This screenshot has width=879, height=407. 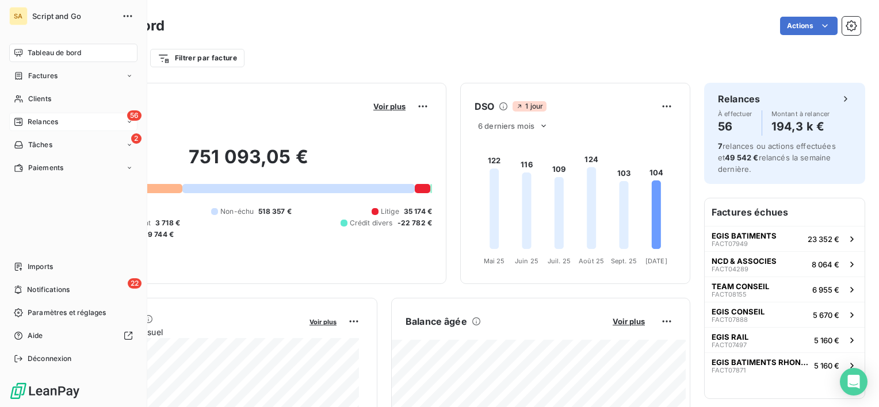 What do you see at coordinates (853, 382) in the screenshot?
I see `div: Open Intercom Messenger` at bounding box center [853, 382].